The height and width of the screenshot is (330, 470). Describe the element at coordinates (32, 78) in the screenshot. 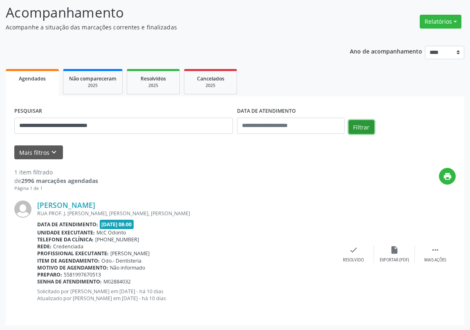

I see `span: Agendados` at that location.